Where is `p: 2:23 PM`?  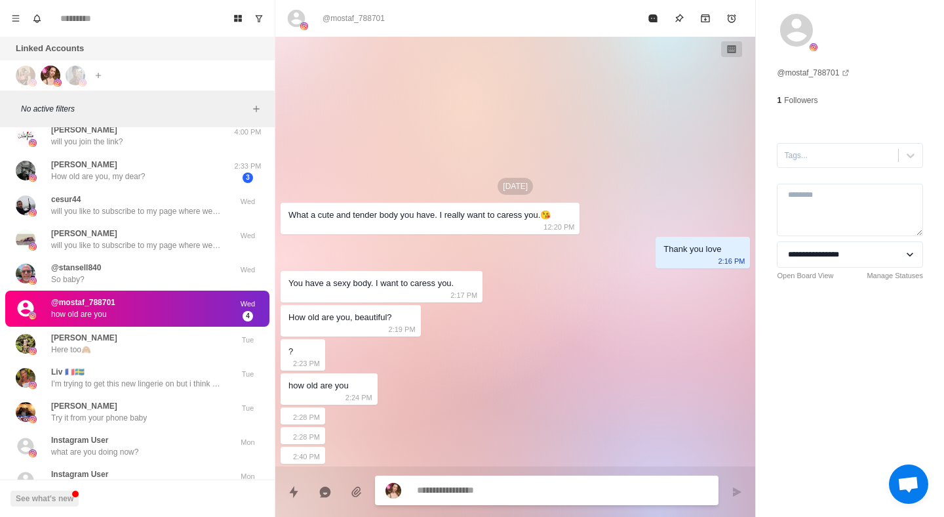
p: 2:23 PM is located at coordinates (306, 363).